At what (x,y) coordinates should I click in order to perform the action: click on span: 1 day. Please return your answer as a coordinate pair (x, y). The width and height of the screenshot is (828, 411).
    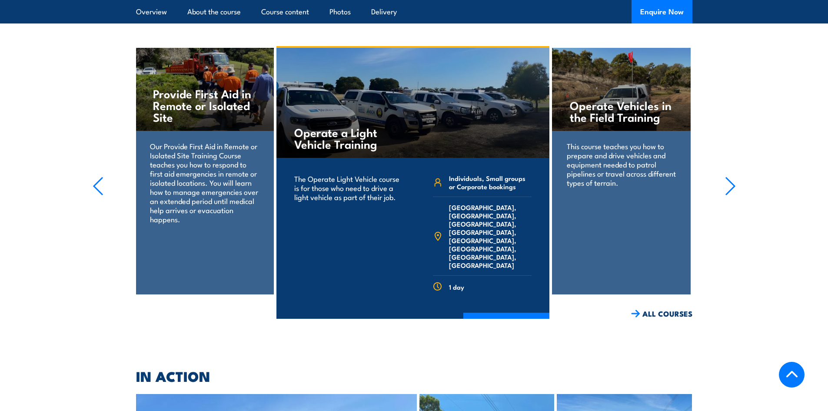
    Looking at the image, I should click on (456, 287).